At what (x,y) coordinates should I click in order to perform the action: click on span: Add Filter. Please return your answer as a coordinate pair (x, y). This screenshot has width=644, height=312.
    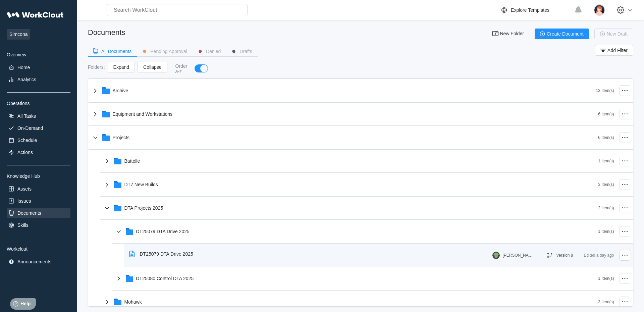
    Looking at the image, I should click on (618, 50).